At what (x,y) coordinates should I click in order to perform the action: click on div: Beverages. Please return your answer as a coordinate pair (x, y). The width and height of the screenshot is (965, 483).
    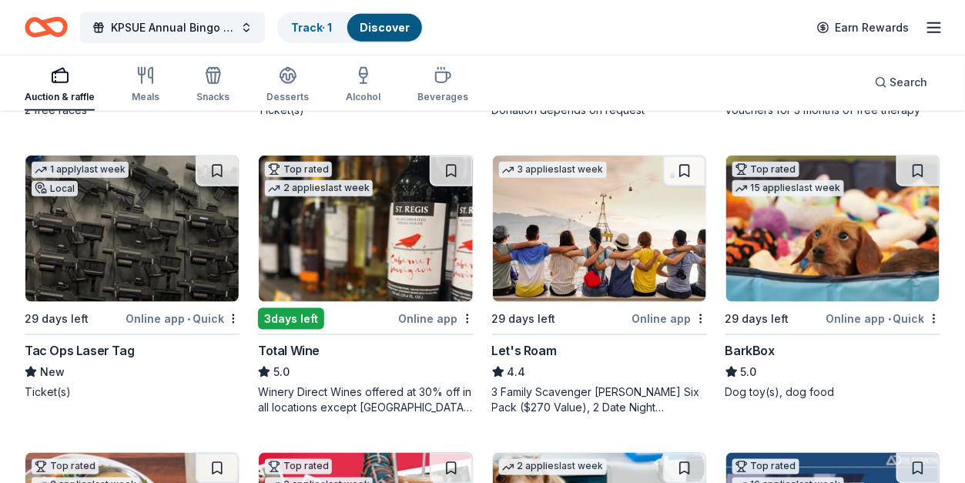
    Looking at the image, I should click on (443, 97).